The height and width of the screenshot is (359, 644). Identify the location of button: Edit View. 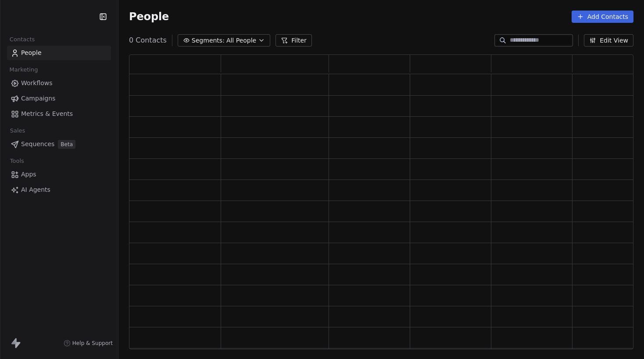
(609, 40).